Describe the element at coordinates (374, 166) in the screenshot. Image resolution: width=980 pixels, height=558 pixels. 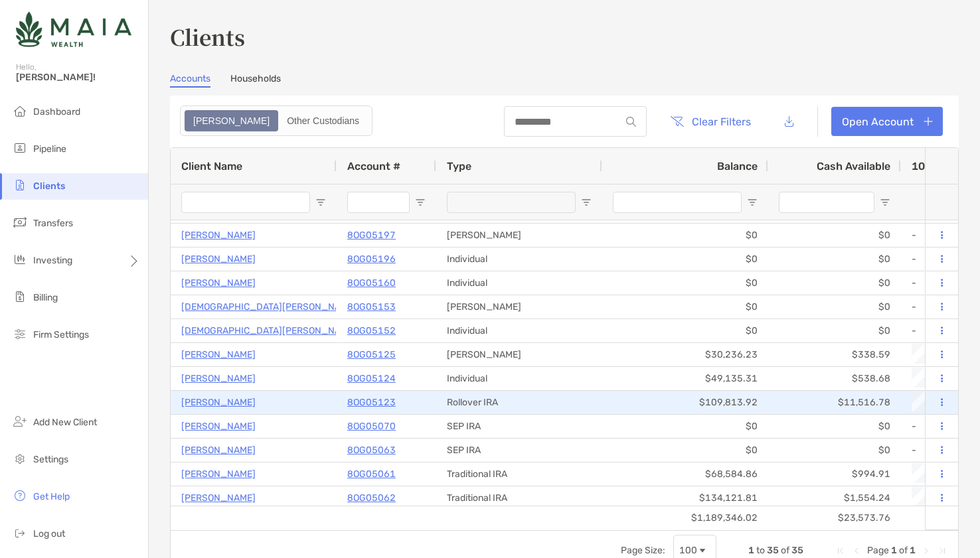
I see `span: Account #` at that location.